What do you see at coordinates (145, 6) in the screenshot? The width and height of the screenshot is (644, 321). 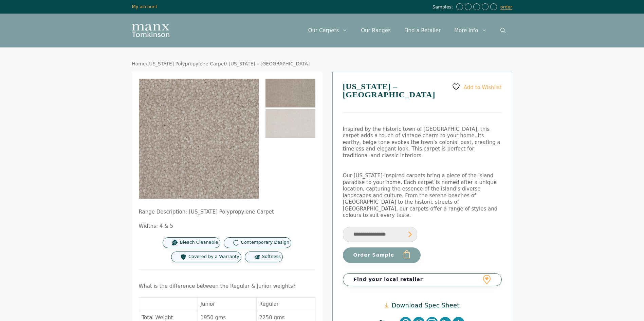 I see `a: My account` at bounding box center [145, 6].